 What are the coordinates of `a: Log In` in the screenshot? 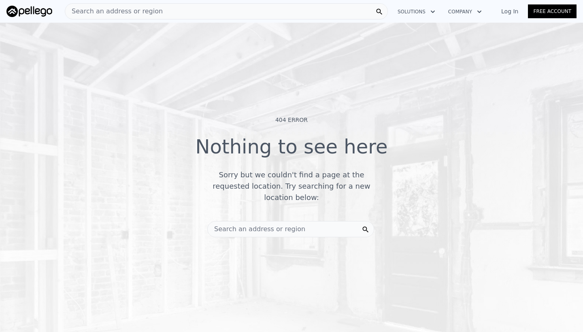 It's located at (510, 11).